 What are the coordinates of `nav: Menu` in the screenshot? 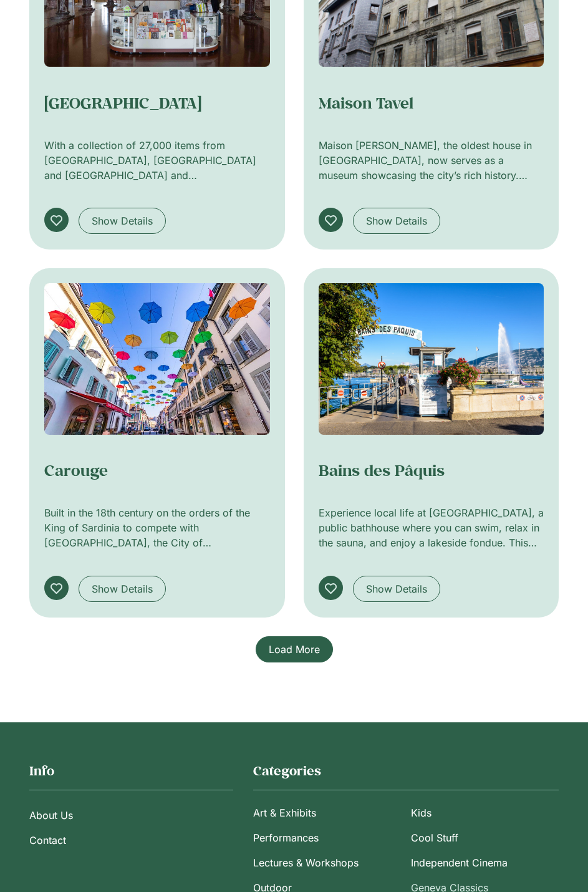 It's located at (130, 828).